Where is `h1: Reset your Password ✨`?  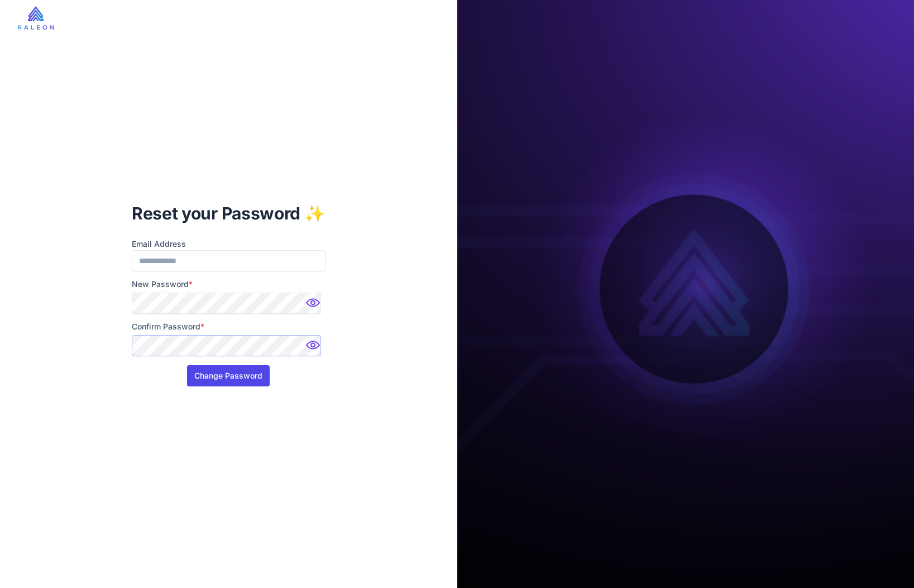 h1: Reset your Password ✨ is located at coordinates (228, 214).